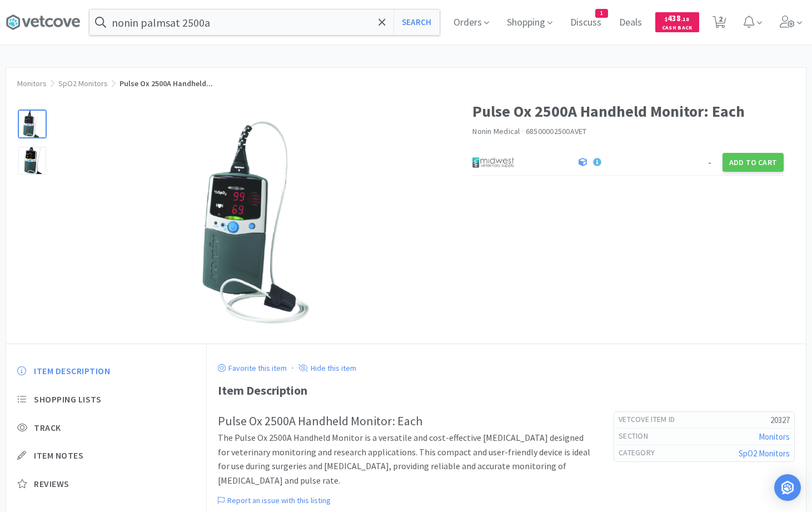  Describe the element at coordinates (684, 19) in the screenshot. I see `span: . 18` at that location.